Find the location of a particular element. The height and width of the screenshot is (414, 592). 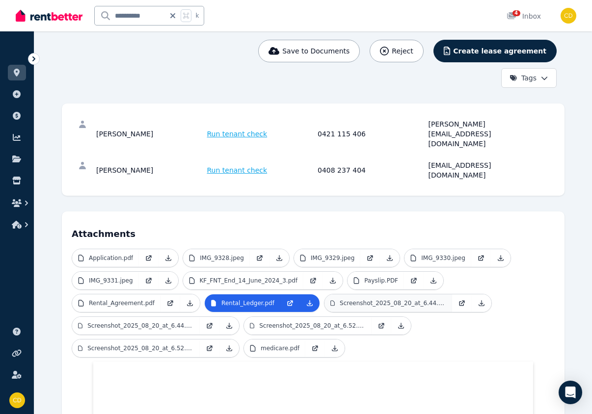

button: Tags is located at coordinates (529, 78).